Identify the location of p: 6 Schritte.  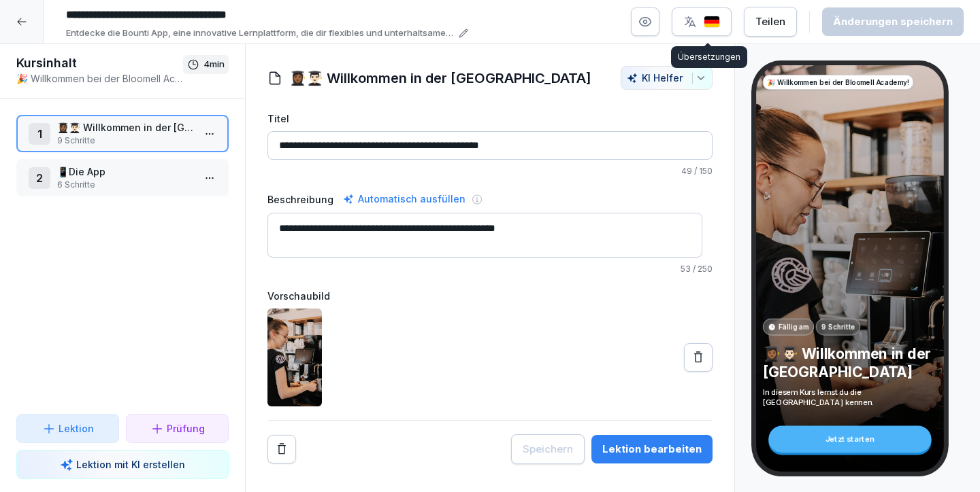
(126, 185).